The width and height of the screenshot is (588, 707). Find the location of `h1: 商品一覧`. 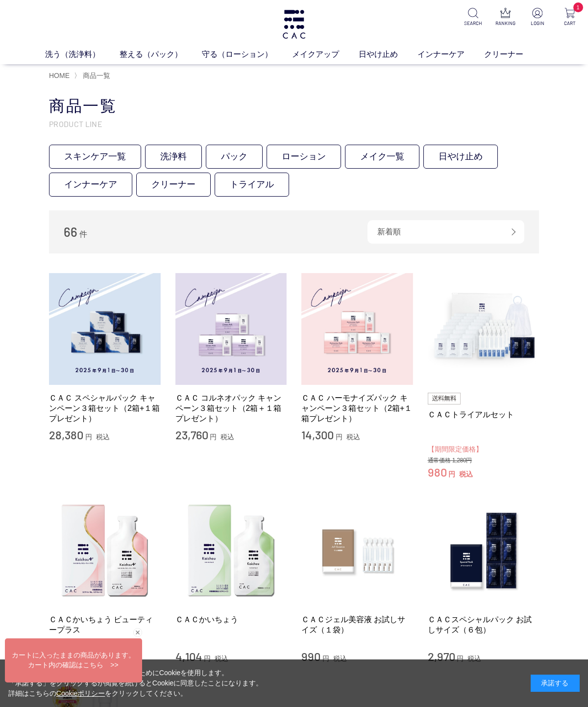

h1: 商品一覧 is located at coordinates (294, 106).